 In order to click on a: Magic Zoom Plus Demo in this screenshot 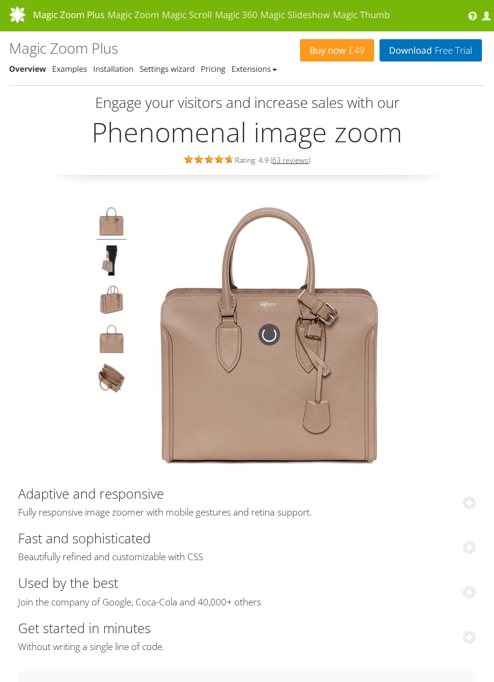, I will do `click(270, 335)`.